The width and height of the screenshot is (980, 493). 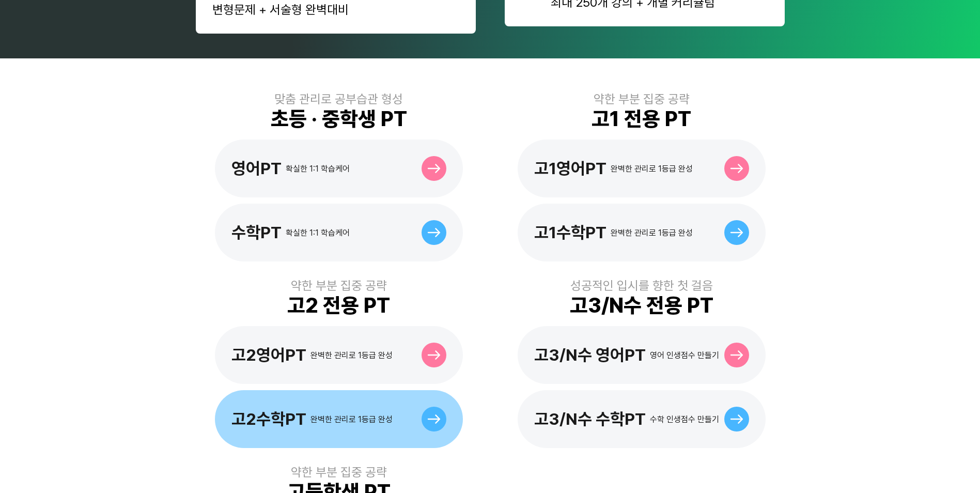 I want to click on div: 영어PT, so click(x=256, y=168).